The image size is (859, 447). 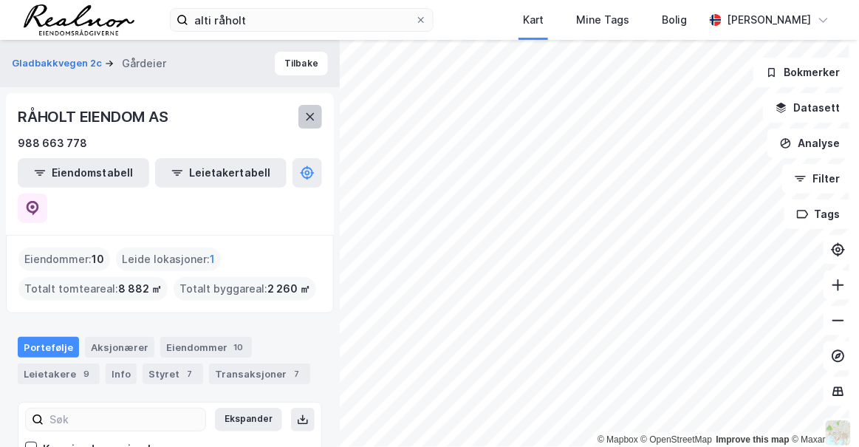 I want to click on div: Styret, so click(x=173, y=374).